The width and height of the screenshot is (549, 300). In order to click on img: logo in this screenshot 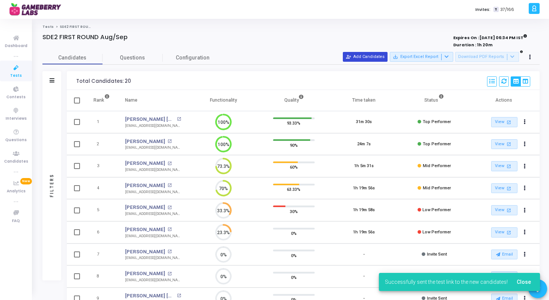, I will do `click(38, 9)`.